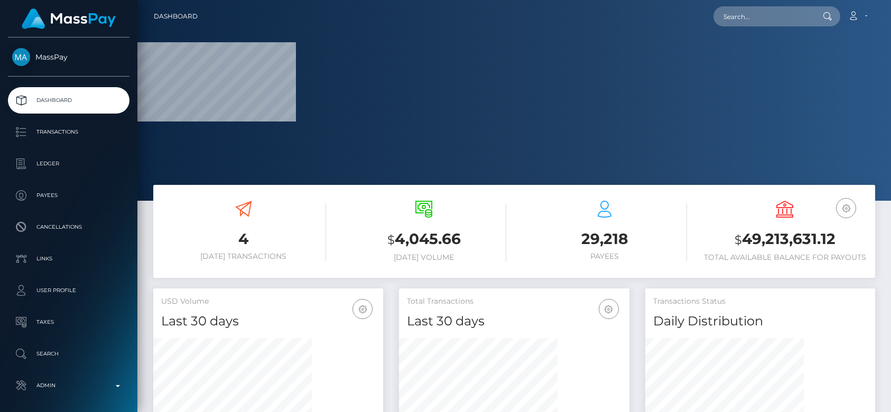 This screenshot has height=412, width=891. What do you see at coordinates (69, 291) in the screenshot?
I see `a: User Profile` at bounding box center [69, 291].